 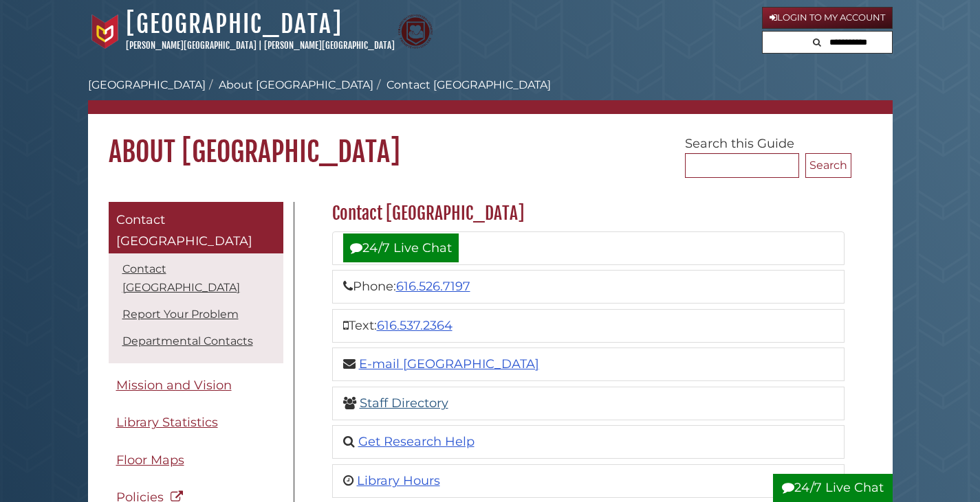 I want to click on a: 24/7 Live Chat, so click(x=401, y=248).